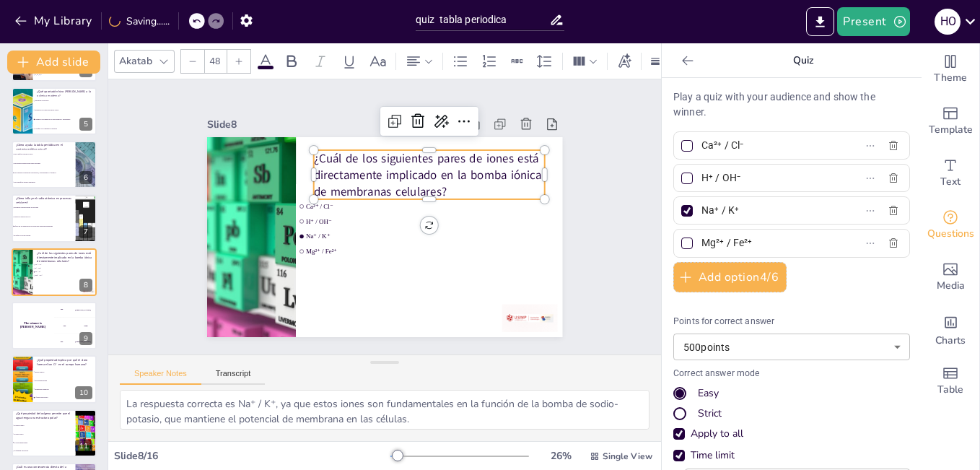 The height and width of the screenshot is (470, 980). Describe the element at coordinates (44, 200) in the screenshot. I see `p: ¿Cómo influye el radio atómico en procesos celulares?` at that location.